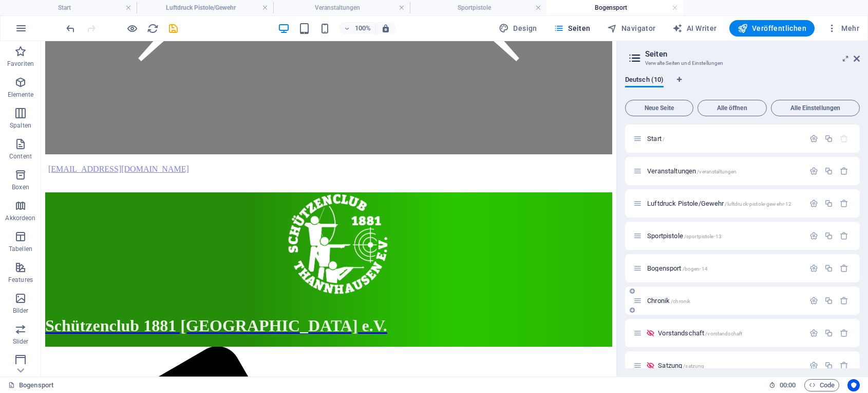 The width and height of the screenshot is (868, 393). Describe the element at coordinates (695, 28) in the screenshot. I see `button: AI Writer` at that location.